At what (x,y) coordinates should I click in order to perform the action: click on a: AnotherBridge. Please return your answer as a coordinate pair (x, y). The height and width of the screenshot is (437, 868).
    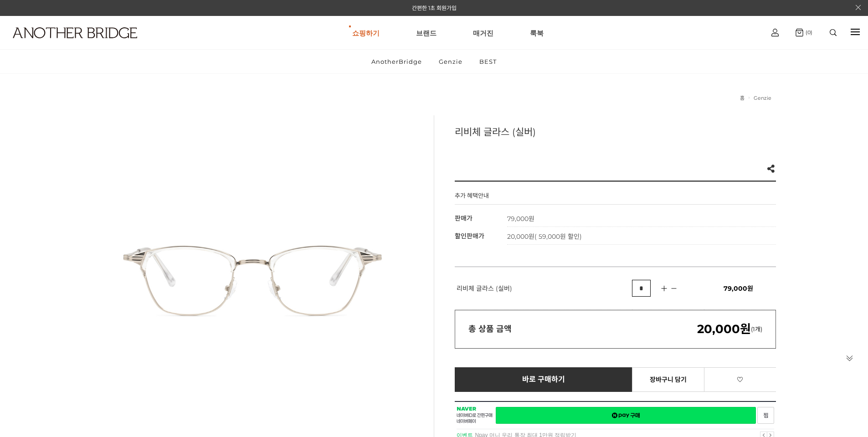
    Looking at the image, I should click on (397, 61).